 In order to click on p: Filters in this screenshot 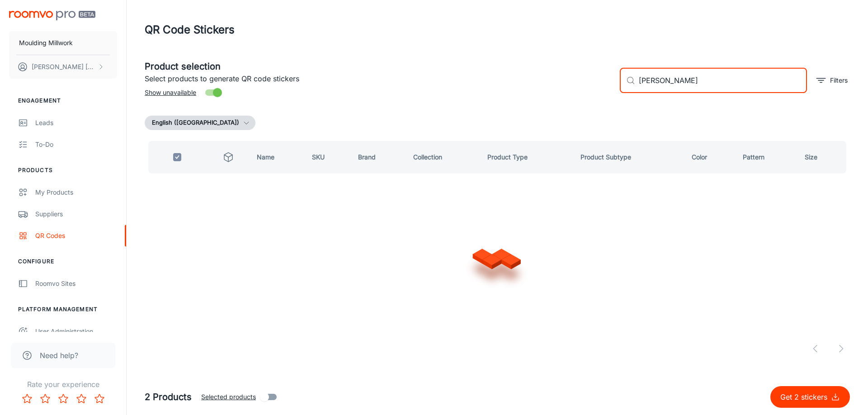, I will do `click(838, 80)`.